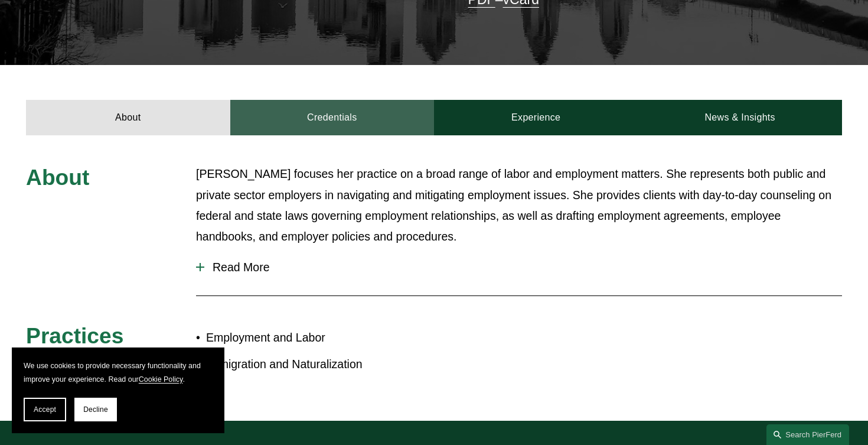 This screenshot has width=868, height=445. I want to click on span: Practices, so click(75, 336).